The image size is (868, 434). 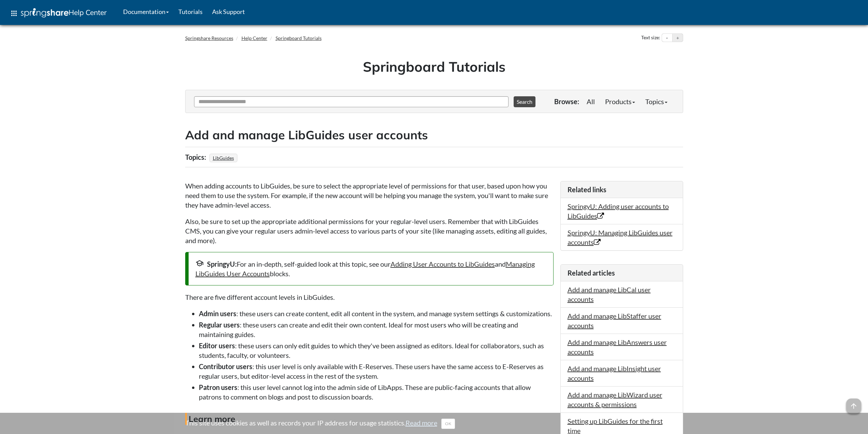 What do you see at coordinates (224, 158) in the screenshot?
I see `a: LibGuides` at bounding box center [224, 158].